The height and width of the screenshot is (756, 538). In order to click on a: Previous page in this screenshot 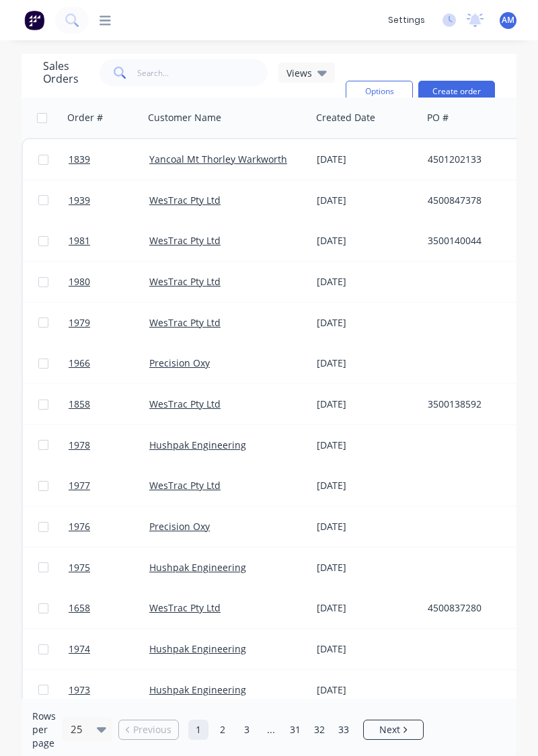, I will do `click(148, 730)`.